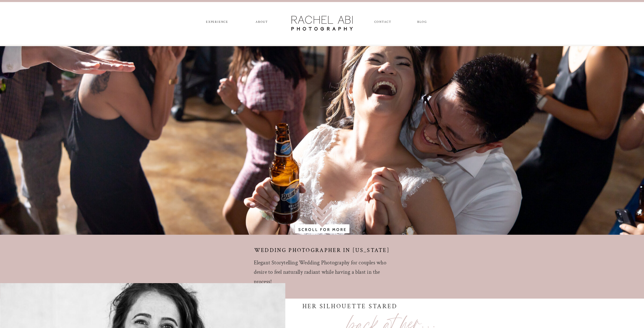  What do you see at coordinates (383, 307) in the screenshot?
I see `h2: Her silhouette stared` at bounding box center [383, 307].